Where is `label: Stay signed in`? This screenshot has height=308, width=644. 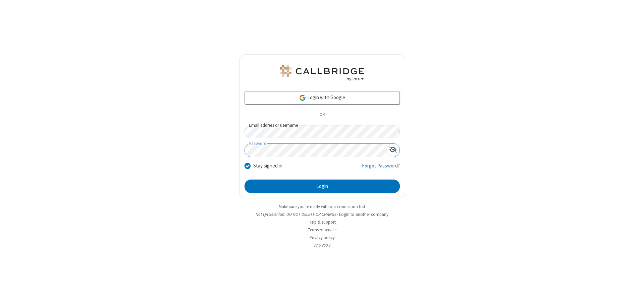
label: Stay signed in is located at coordinates (268, 165).